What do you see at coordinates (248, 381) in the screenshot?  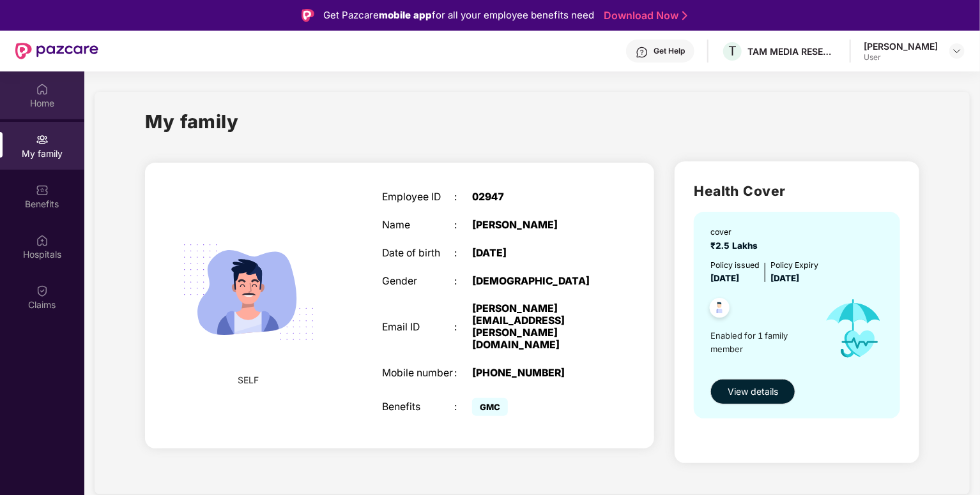 I see `span: SELF` at bounding box center [248, 381].